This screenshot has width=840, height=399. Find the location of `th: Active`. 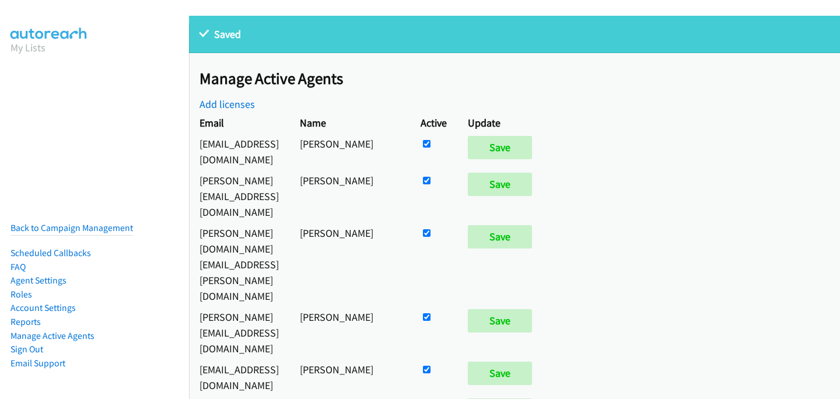

th: Active is located at coordinates (433, 123).